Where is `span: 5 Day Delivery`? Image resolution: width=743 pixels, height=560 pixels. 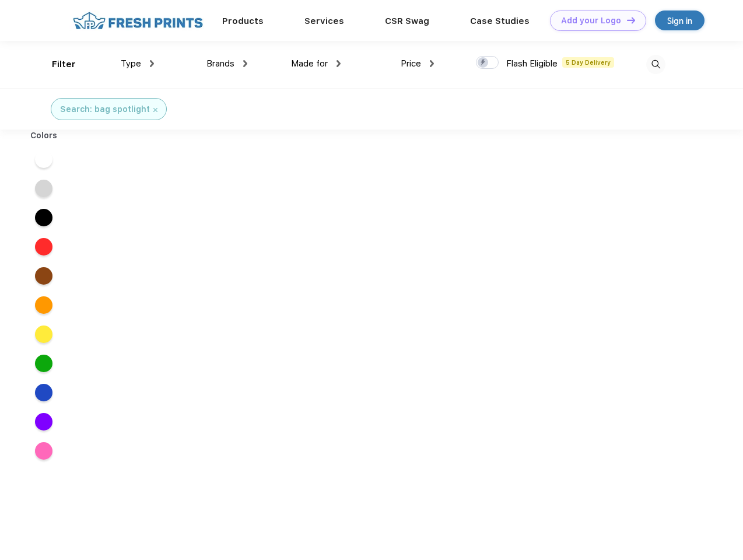
span: 5 Day Delivery is located at coordinates (588, 63).